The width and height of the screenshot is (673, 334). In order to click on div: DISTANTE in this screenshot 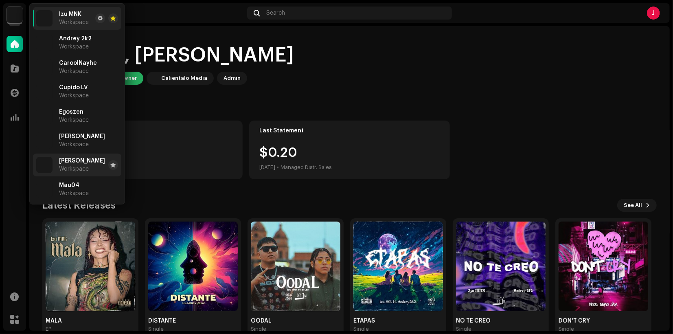, I will do `click(193, 321)`.